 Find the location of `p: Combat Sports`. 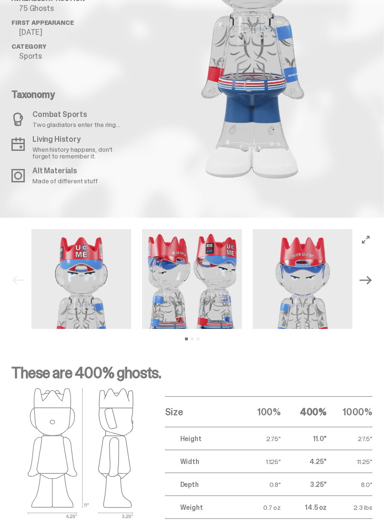

p: Combat Sports is located at coordinates (76, 115).